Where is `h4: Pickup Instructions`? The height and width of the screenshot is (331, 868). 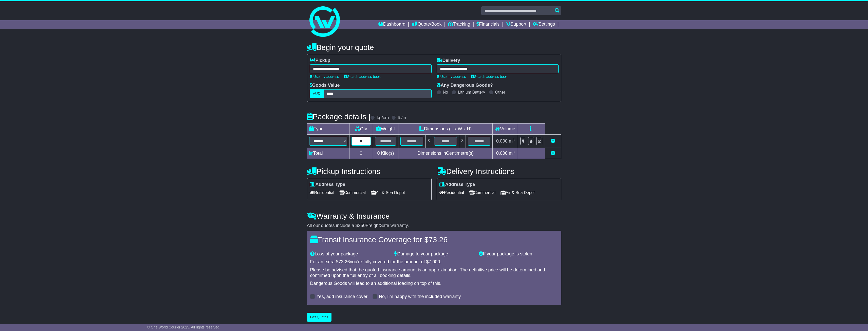
h4: Pickup Instructions is located at coordinates (369, 171).